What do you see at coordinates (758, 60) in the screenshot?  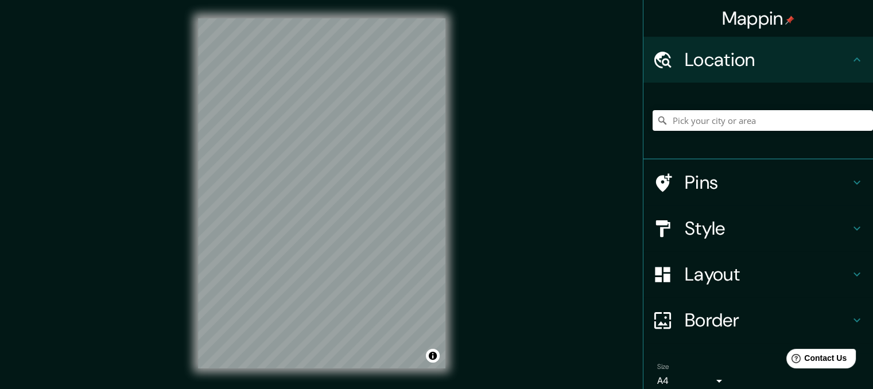 I see `div: Location` at bounding box center [758, 60].